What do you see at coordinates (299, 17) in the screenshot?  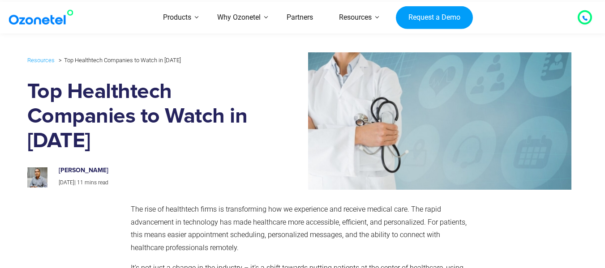 I see `a: Partners` at bounding box center [299, 17].